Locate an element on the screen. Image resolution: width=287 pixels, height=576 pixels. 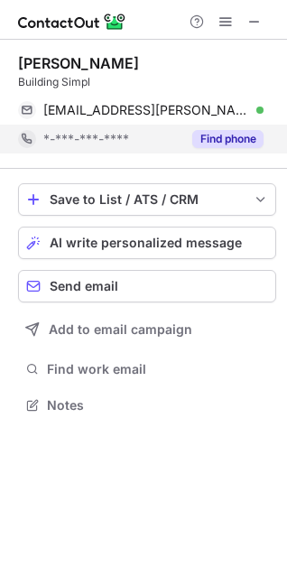
button: Add to email campaign is located at coordinates (147, 330).